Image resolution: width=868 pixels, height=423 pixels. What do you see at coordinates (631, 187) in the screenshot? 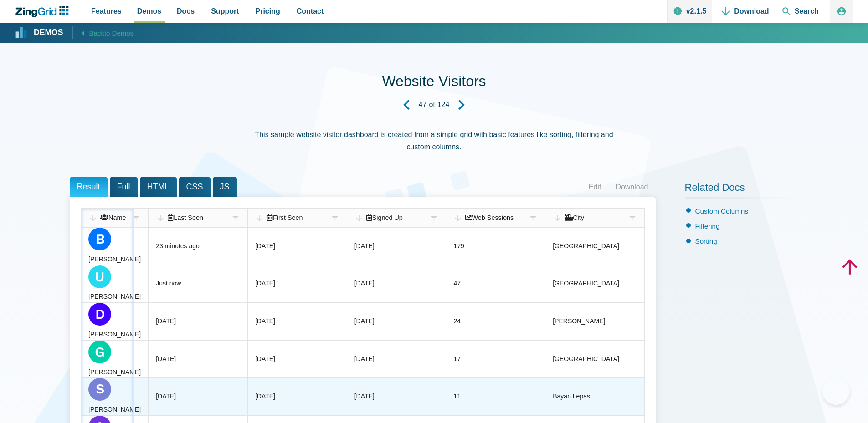
I see `a: Download` at bounding box center [631, 187].